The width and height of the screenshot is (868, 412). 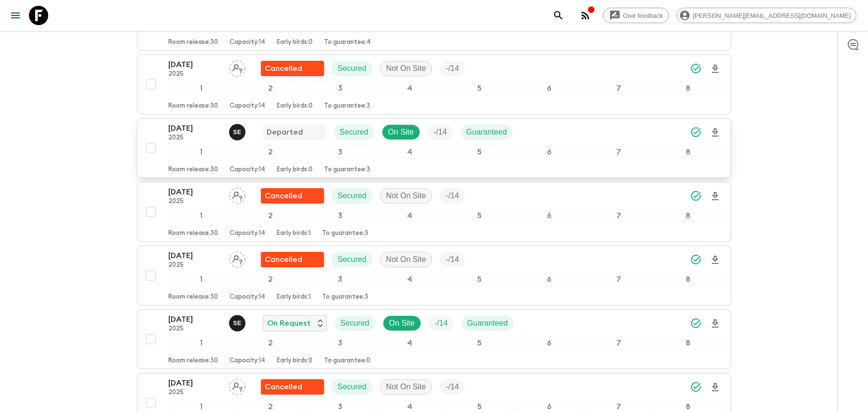 I want to click on a: Give feedback, so click(x=636, y=15).